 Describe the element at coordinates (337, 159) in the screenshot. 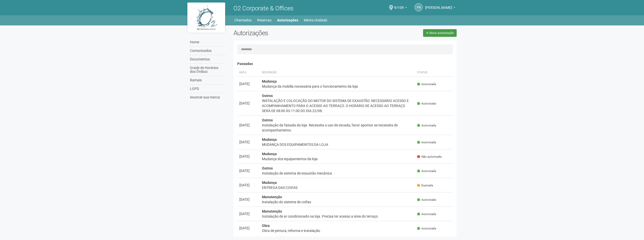

I see `div: Mudança dos equipamentos da loja` at that location.